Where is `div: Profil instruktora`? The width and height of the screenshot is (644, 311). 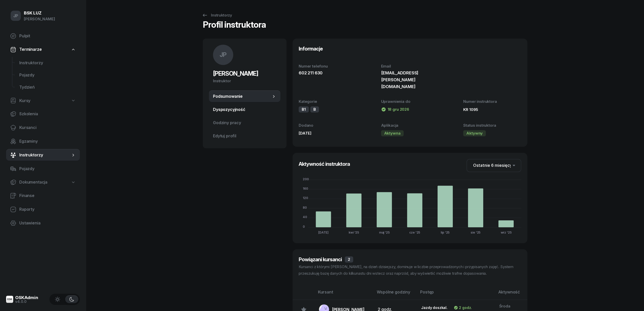 div: Profil instruktora is located at coordinates (234, 26).